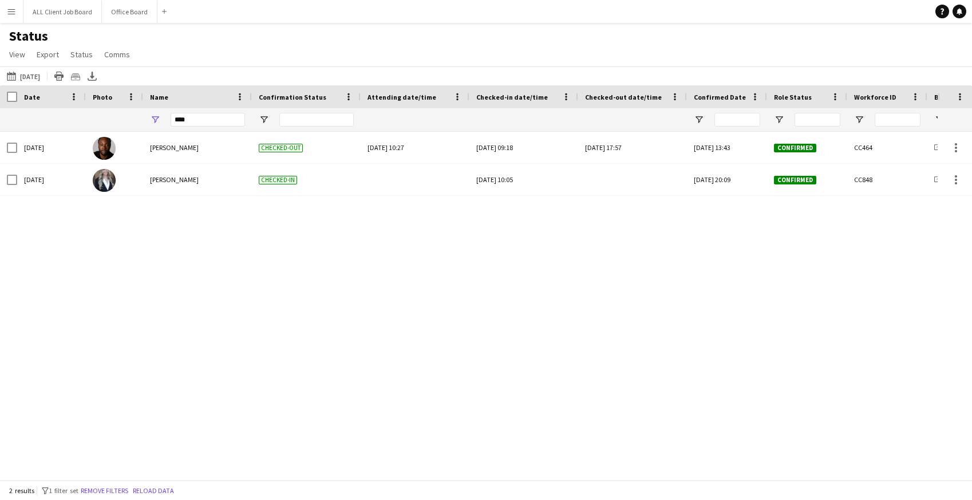  Describe the element at coordinates (104, 180) in the screenshot. I see `img: Heather Lynn` at that location.